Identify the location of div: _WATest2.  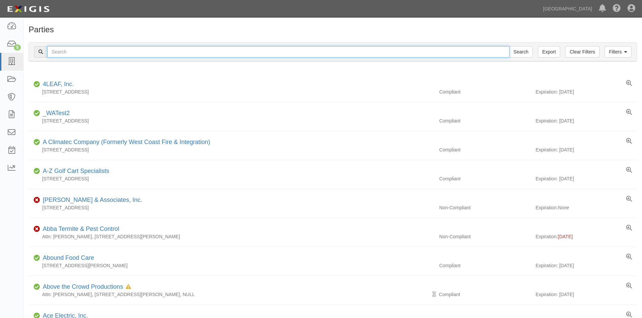
(55, 113).